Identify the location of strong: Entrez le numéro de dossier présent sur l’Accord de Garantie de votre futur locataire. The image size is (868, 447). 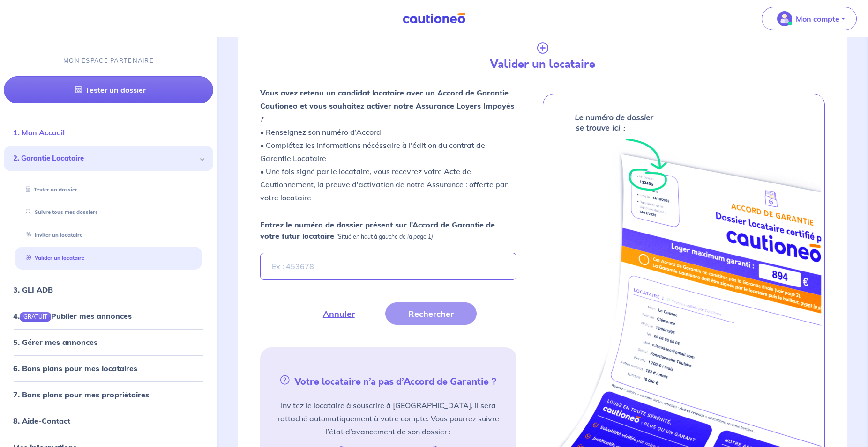
(377, 230).